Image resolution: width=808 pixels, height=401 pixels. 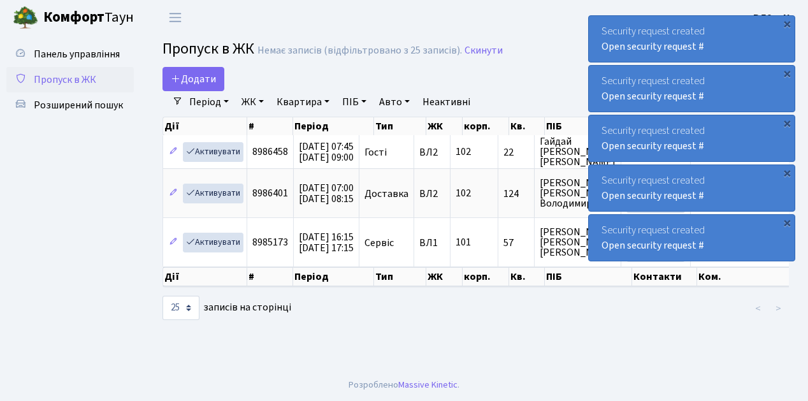 What do you see at coordinates (404, 385) in the screenshot?
I see `div: Розроблено .` at bounding box center [404, 385].